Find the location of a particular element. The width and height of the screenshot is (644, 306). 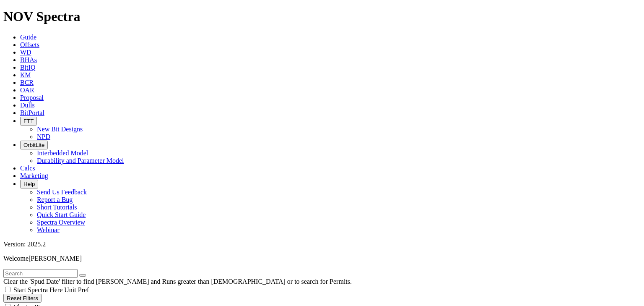

span: OrbitLite is located at coordinates (34, 145).